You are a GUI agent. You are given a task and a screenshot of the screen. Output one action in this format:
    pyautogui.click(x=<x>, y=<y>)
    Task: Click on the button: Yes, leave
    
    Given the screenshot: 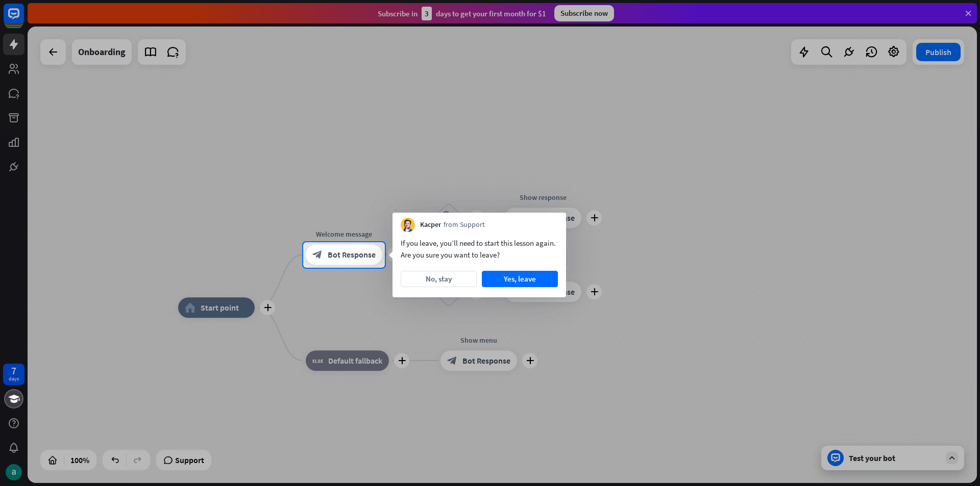 What is the action you would take?
    pyautogui.click(x=520, y=279)
    